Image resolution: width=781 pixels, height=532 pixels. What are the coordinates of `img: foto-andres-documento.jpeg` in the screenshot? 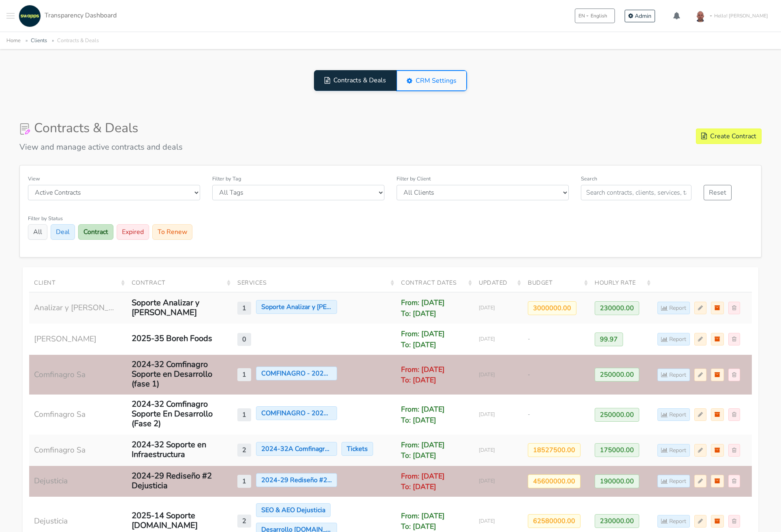 It's located at (701, 16).